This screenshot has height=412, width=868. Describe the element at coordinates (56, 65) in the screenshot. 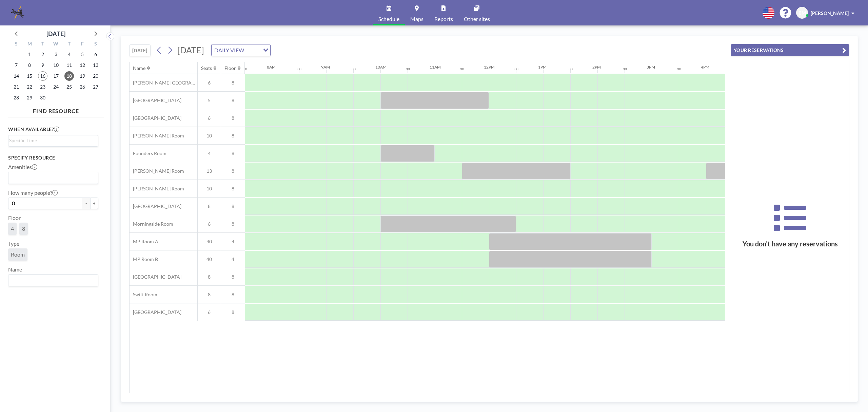

I see `span: Wednesday, September 10, 2025` at that location.